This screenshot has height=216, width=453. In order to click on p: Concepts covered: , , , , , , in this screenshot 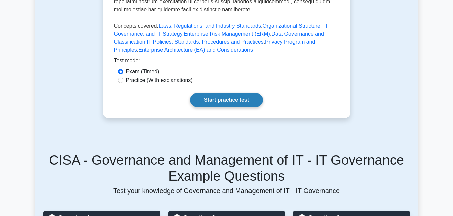, I will do `click(227, 39)`.